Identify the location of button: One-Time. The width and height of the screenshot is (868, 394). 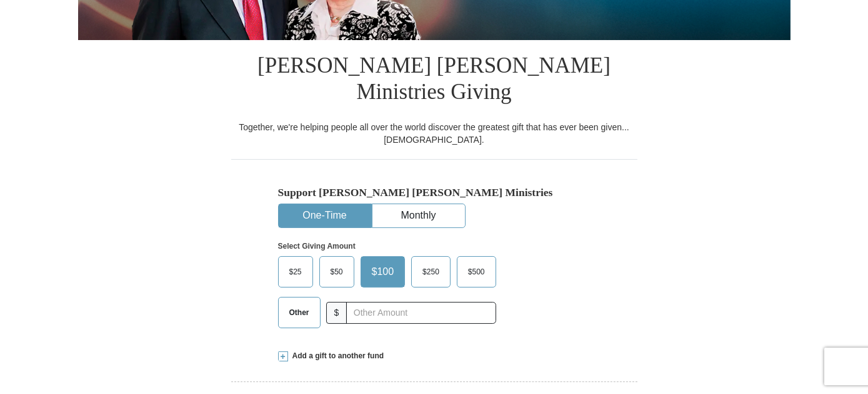
(326, 215).